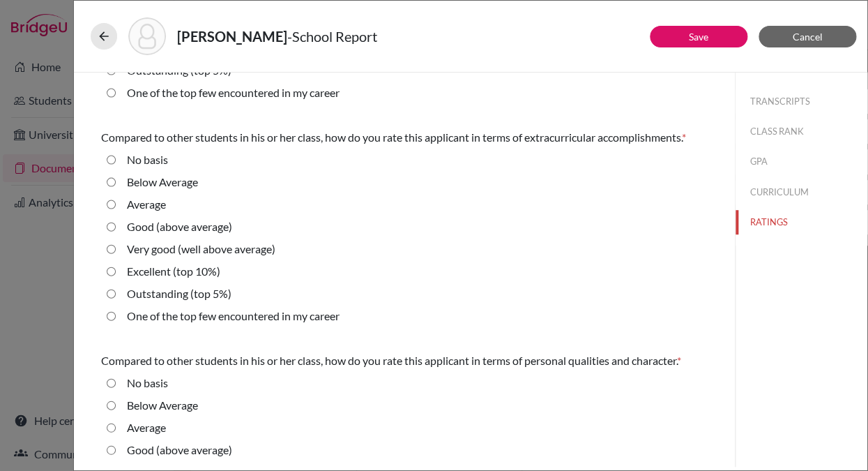 Image resolution: width=868 pixels, height=471 pixels. Describe the element at coordinates (801, 131) in the screenshot. I see `button: CLASS RANK` at that location.